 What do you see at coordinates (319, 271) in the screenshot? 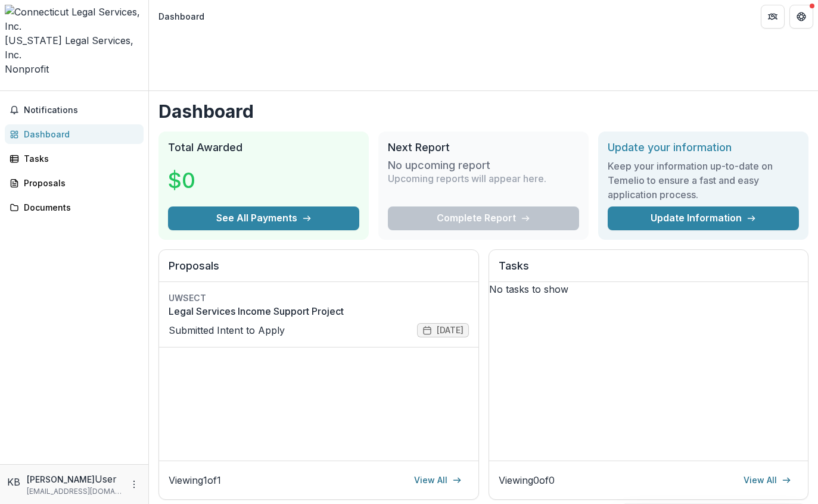
I see `h2: Proposals` at bounding box center [319, 271].